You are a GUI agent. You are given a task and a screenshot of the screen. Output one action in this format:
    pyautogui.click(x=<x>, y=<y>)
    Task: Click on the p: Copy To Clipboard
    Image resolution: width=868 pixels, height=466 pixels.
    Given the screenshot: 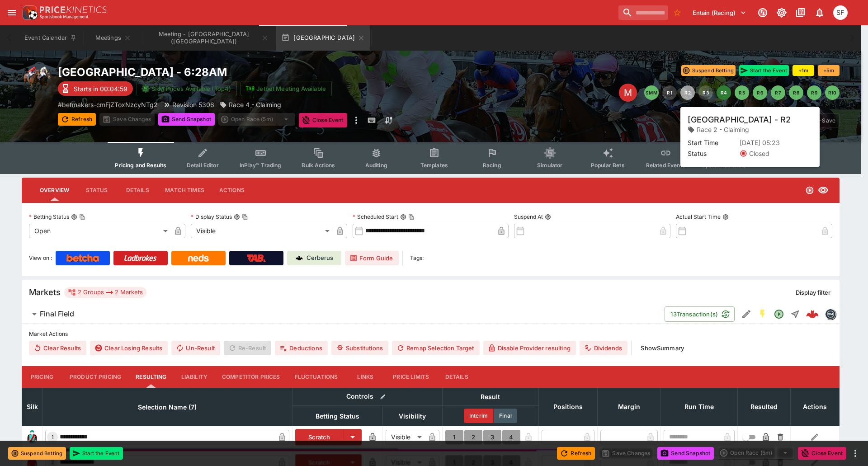 What is the action you would take?
    pyautogui.click(x=108, y=104)
    